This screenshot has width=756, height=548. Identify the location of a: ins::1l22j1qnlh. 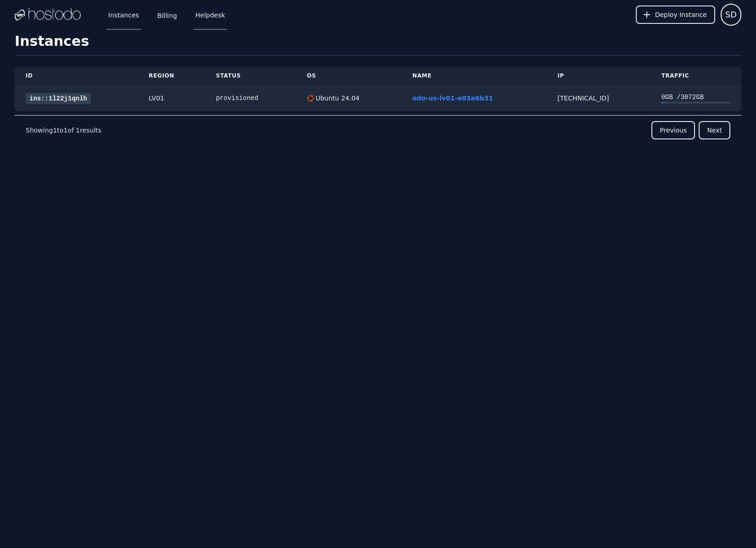
(58, 98).